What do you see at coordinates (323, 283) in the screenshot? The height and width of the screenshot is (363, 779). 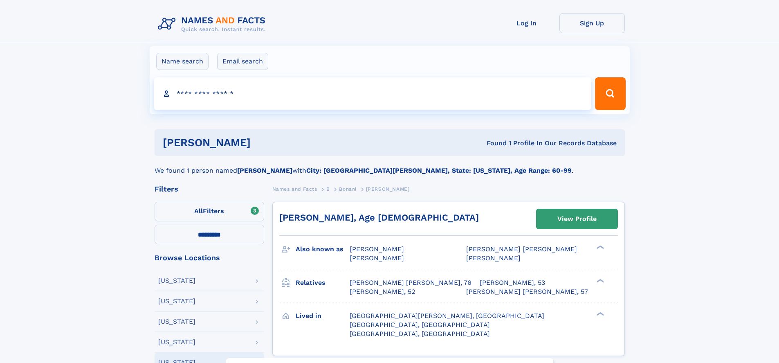 I see `h3: Relatives` at bounding box center [323, 283].